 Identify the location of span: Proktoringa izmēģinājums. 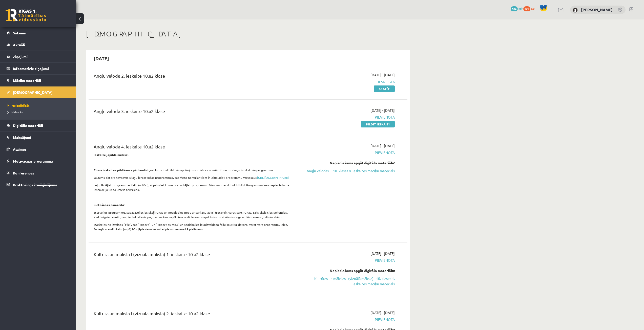
(35, 185).